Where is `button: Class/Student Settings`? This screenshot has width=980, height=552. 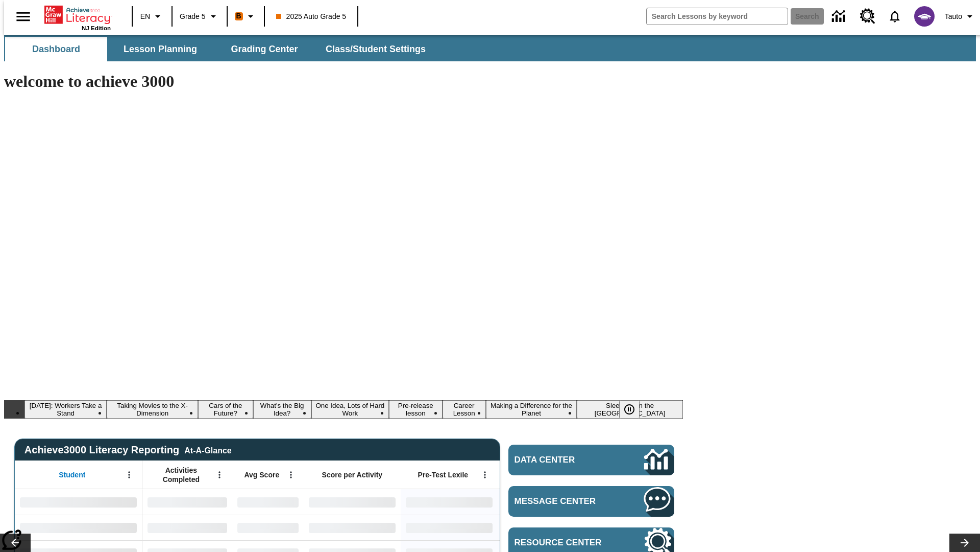 button: Class/Student Settings is located at coordinates (375, 49).